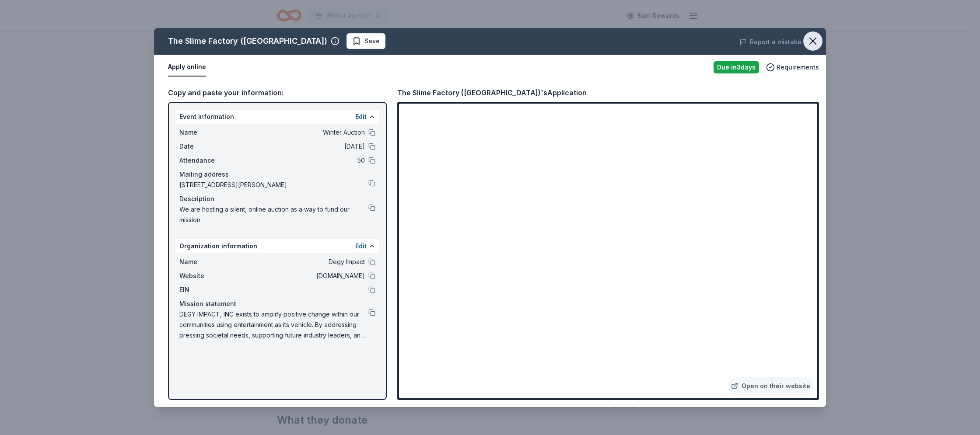 The image size is (980, 435). What do you see at coordinates (277, 304) in the screenshot?
I see `div: Mission statement` at bounding box center [277, 304].